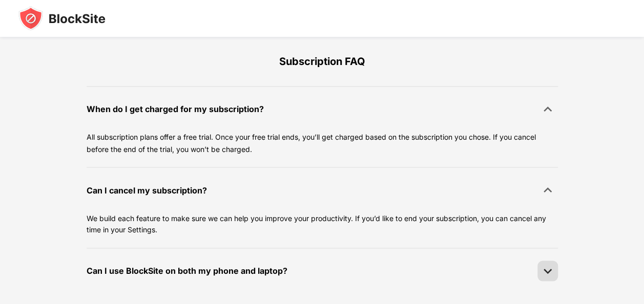  What do you see at coordinates (323, 143) in the screenshot?
I see `p: All subscription plans offer a free trial. Once your free trial ends, you’ll get charged based on...` at bounding box center [323, 143].